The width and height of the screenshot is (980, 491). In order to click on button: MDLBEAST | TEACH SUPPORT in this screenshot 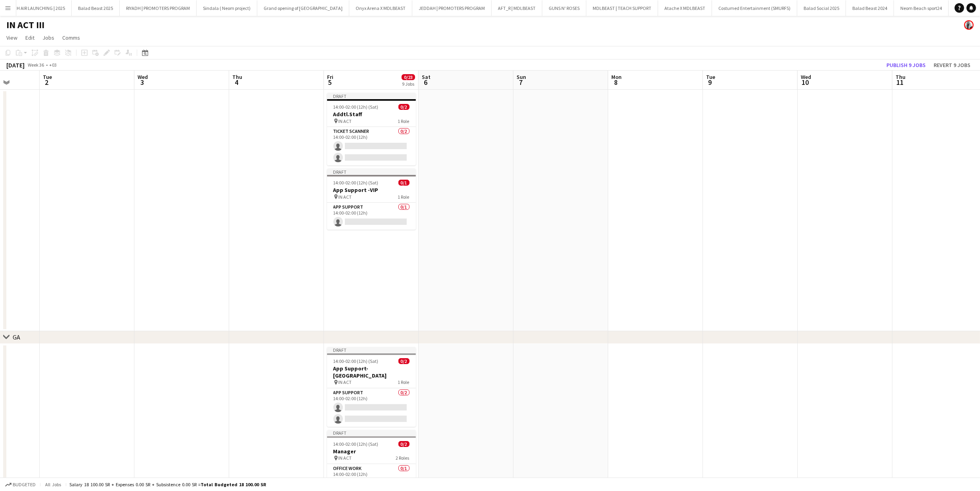, I will do `click(622, 8)`.